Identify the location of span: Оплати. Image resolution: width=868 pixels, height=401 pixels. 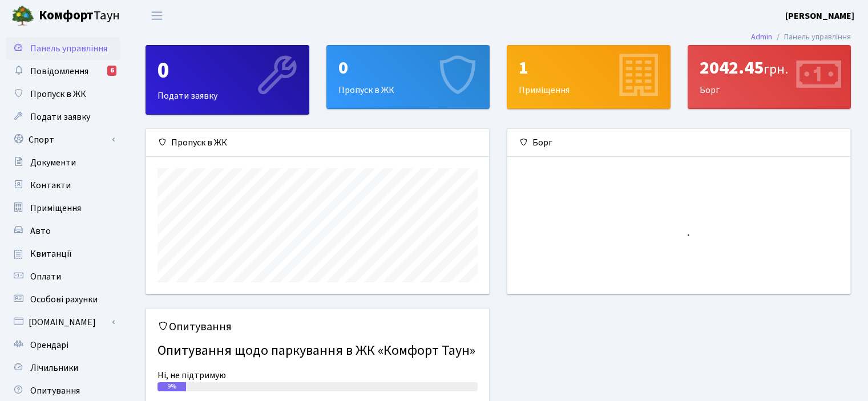
(45, 276).